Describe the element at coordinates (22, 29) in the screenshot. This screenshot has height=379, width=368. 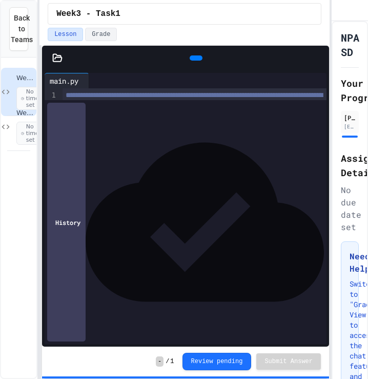
I see `span: Back to Teams` at that location.